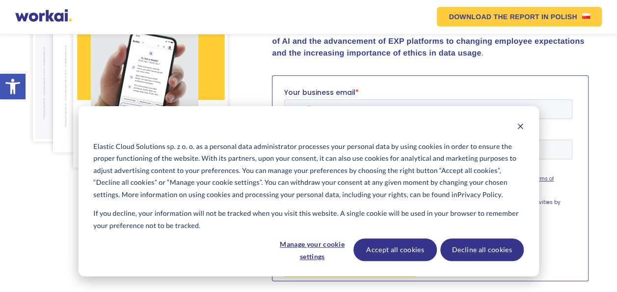  Describe the element at coordinates (586, 16) in the screenshot. I see `img: Polish flag` at that location.